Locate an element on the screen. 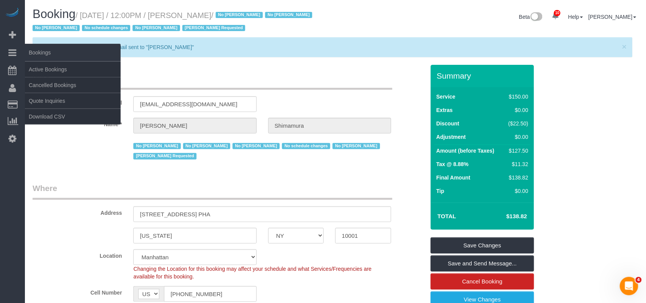  input: Email is located at coordinates (195, 104).